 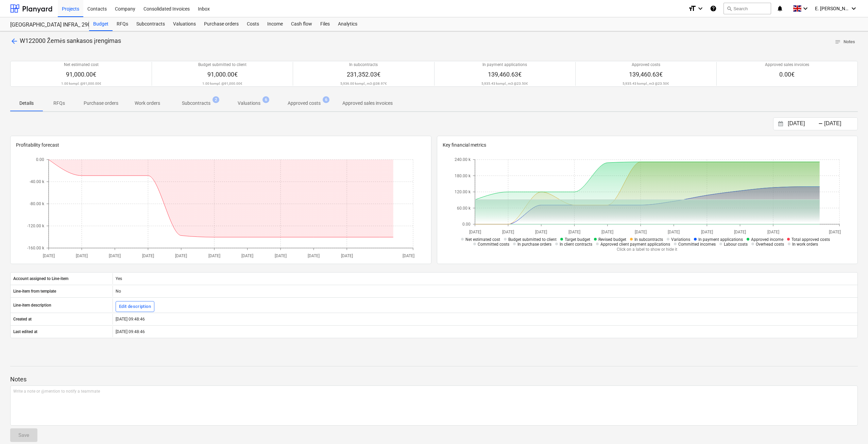 I want to click on div: Valuations, so click(x=185, y=24).